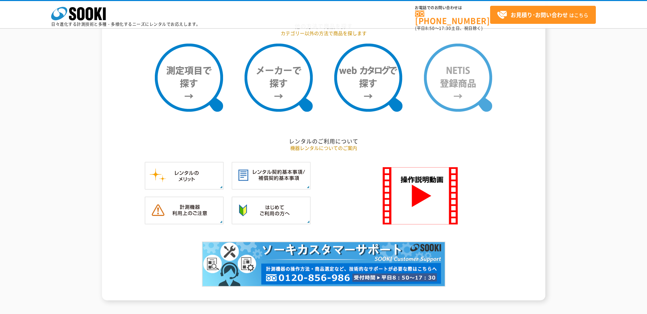 The image size is (647, 314). I want to click on a: お見積り･お問い合わせはこちら, so click(543, 15).